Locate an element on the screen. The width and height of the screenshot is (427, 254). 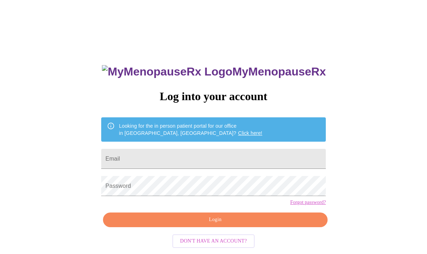
button: Login is located at coordinates (215, 220).